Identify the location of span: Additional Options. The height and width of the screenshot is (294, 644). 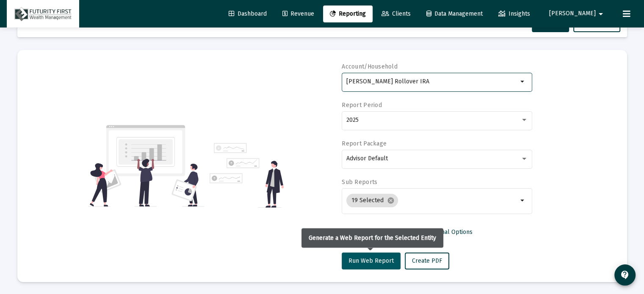
(448, 232).